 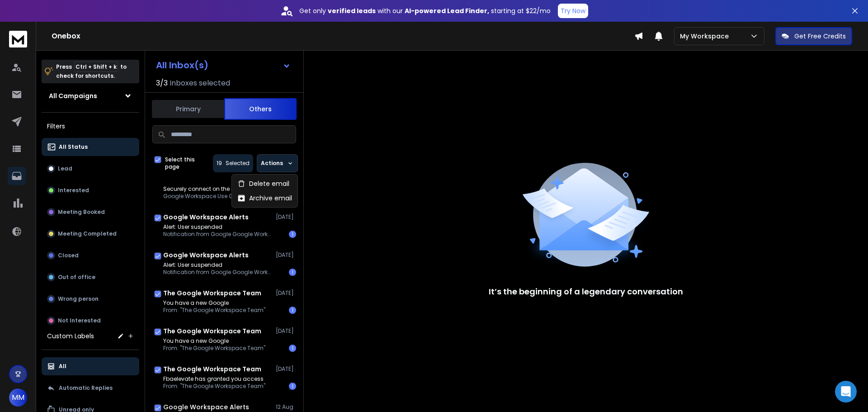 I want to click on p: My Workspace, so click(x=706, y=36).